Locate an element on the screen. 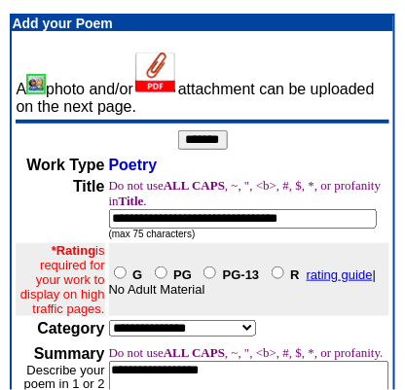 Image resolution: width=405 pixels, height=390 pixels. b: Work Type is located at coordinates (65, 165).